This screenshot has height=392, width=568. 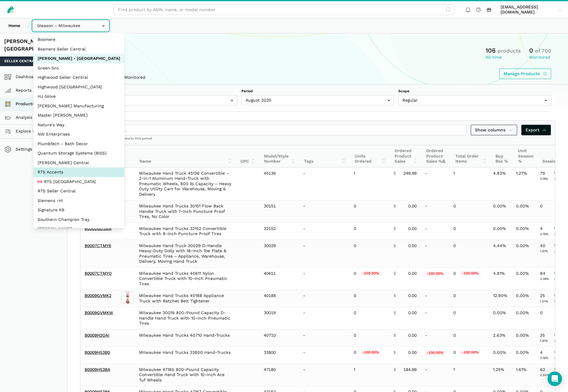 I want to click on span: Explore Data, so click(x=24, y=132).